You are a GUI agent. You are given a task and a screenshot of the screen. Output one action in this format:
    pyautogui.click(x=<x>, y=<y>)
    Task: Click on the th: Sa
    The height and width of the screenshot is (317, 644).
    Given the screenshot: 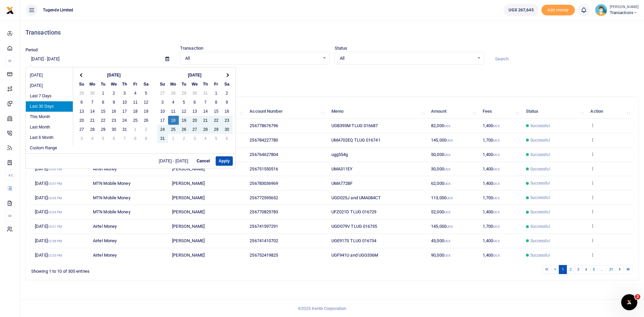 What is the action you would take?
    pyautogui.click(x=227, y=84)
    